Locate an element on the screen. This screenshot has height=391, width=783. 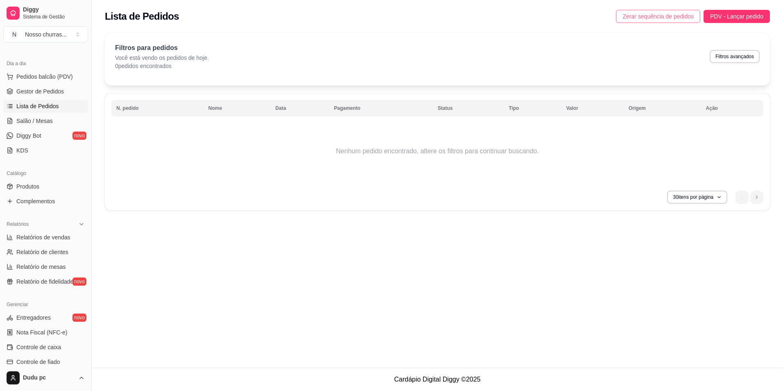
button: Dudu pc is located at coordinates (45, 378).